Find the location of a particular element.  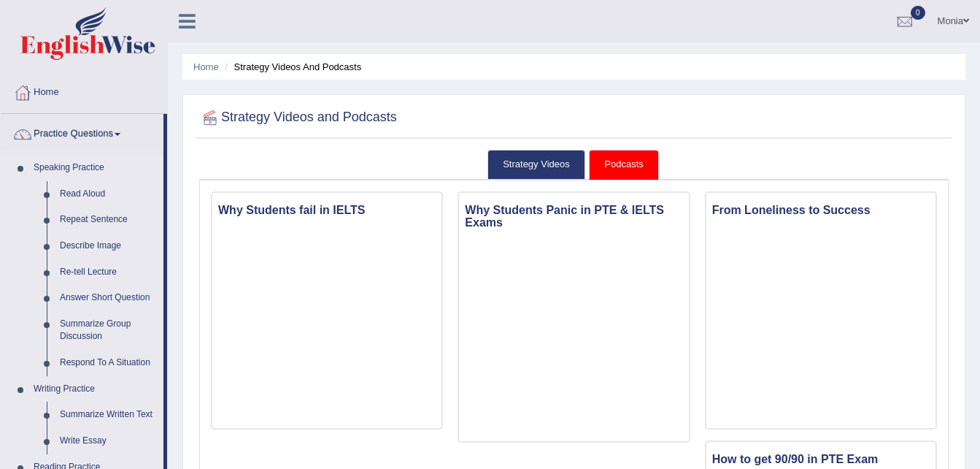

a: Summarize Written Text is located at coordinates (108, 414).